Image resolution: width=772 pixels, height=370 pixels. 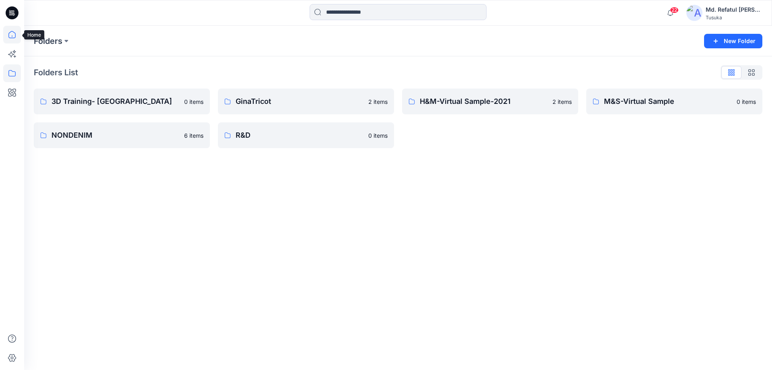 What do you see at coordinates (733, 41) in the screenshot?
I see `button: New Folder` at bounding box center [733, 41].